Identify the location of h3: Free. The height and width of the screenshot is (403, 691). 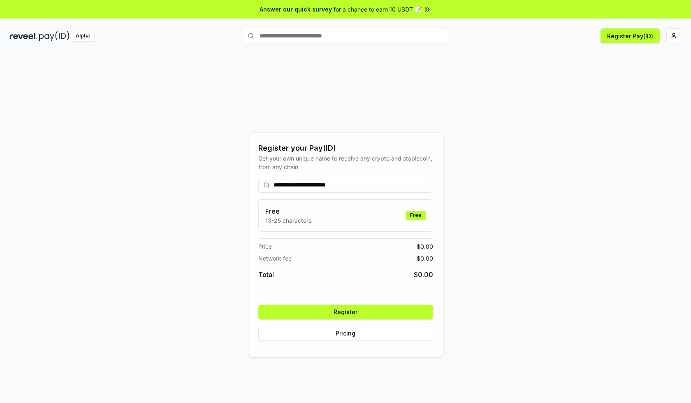
(288, 211).